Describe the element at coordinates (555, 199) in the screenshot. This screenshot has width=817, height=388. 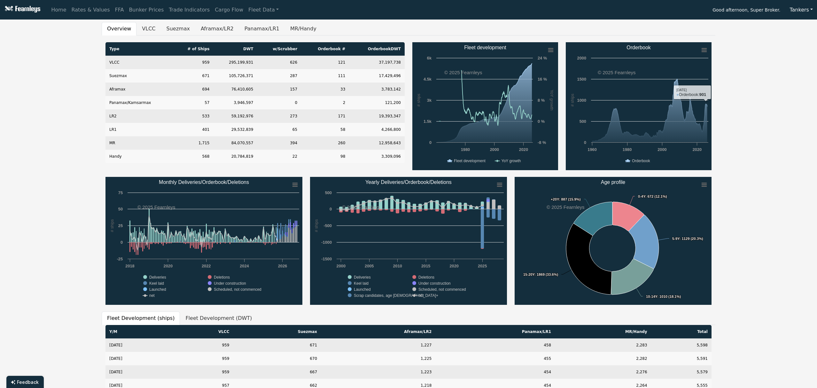
I see `tspan: +20Y` at that location.